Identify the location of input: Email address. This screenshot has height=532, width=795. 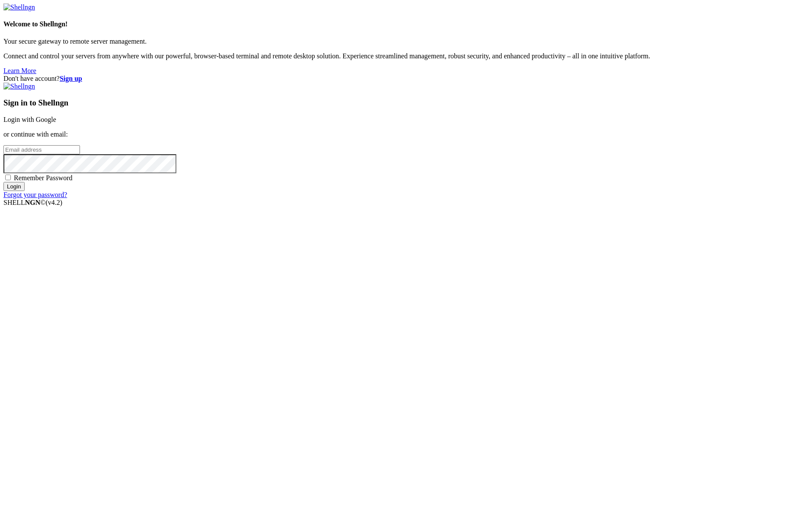
(42, 149).